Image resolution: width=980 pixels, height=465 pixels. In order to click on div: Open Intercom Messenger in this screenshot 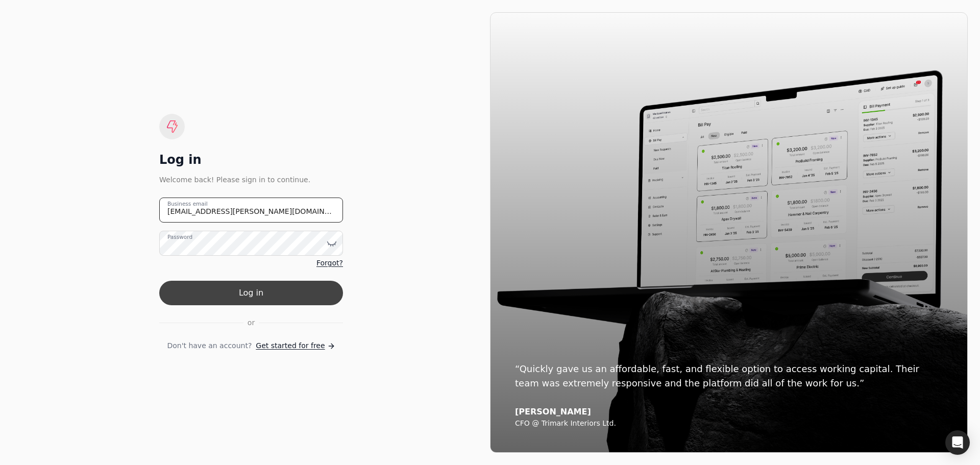, I will do `click(958, 442)`.